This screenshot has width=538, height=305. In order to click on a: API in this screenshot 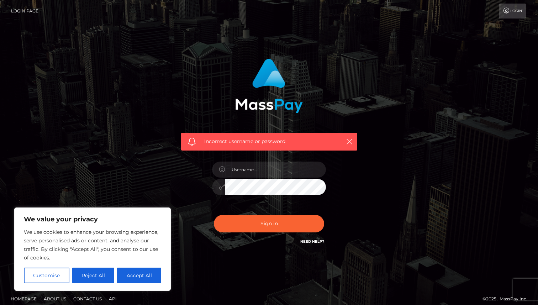, I will do `click(113, 298)`.